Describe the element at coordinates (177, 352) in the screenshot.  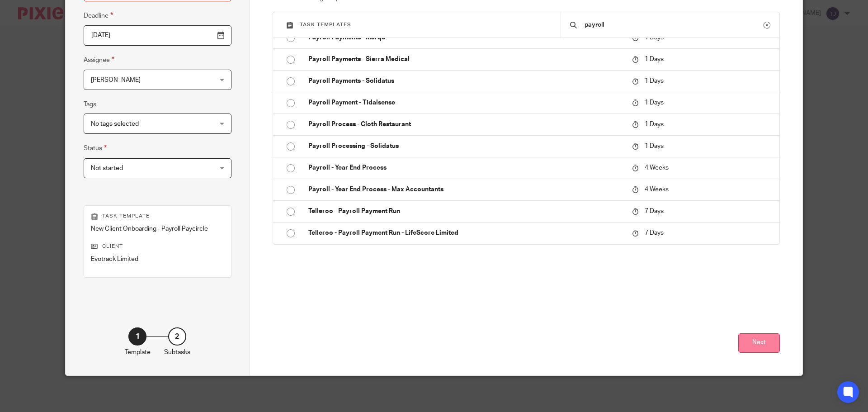
I see `p: Subtasks` at that location.